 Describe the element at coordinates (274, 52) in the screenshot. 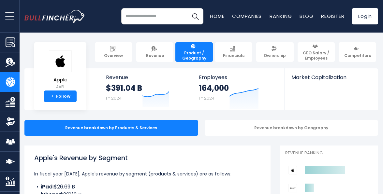

I see `a: Ownership` at that location.